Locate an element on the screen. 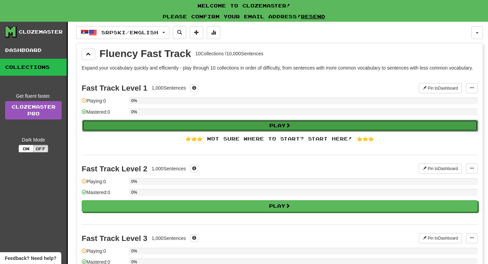 The width and height of the screenshot is (488, 264). div: Fluency Fast Track is located at coordinates (145, 54).